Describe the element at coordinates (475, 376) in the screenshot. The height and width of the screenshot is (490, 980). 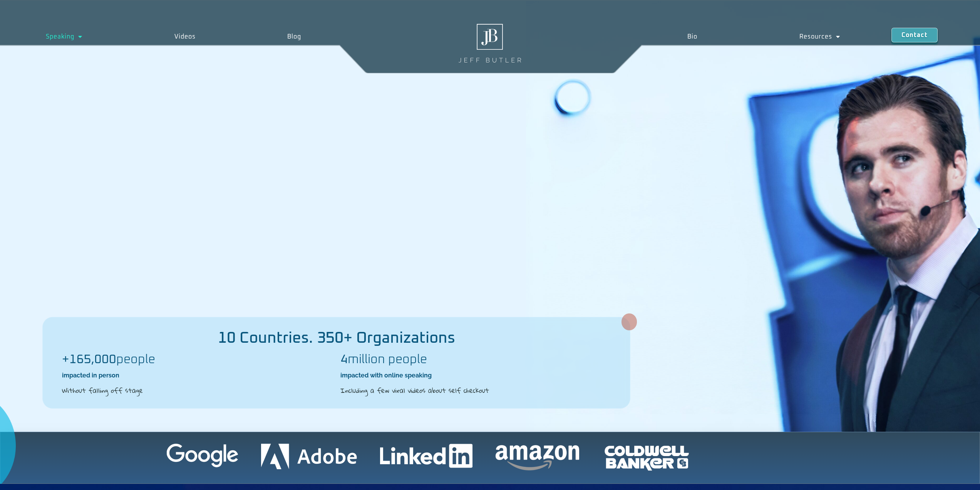
I see `h2: impacted with online speaking` at that location.